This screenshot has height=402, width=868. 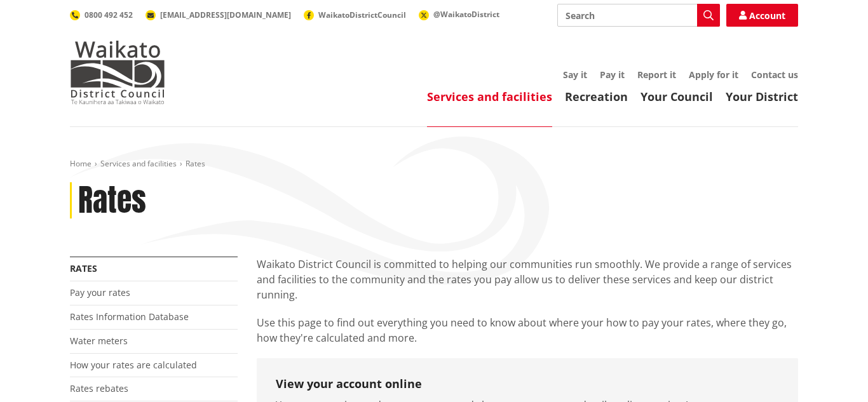 What do you see at coordinates (101, 15) in the screenshot?
I see `a: 0800 492 452` at bounding box center [101, 15].